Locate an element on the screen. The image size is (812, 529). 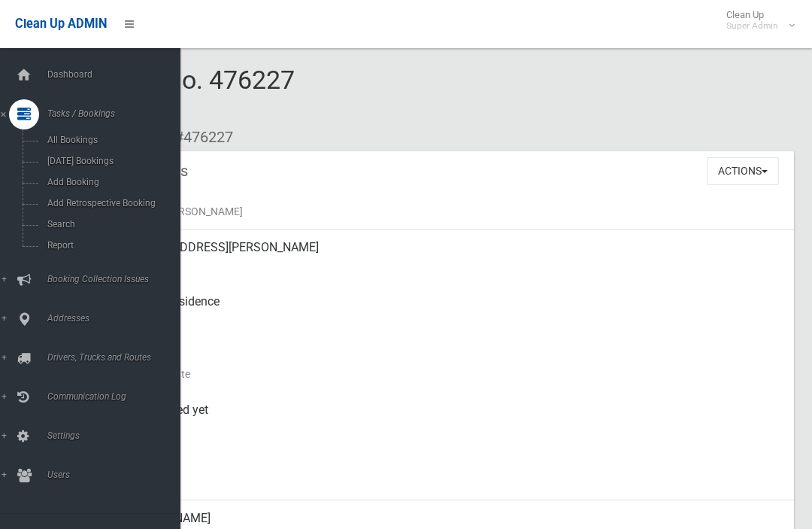
span: Users is located at coordinates (111, 475).